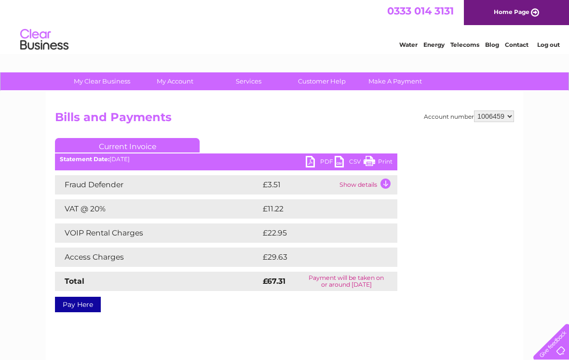  Describe the element at coordinates (319, 233) in the screenshot. I see `td: £22.95` at that location.